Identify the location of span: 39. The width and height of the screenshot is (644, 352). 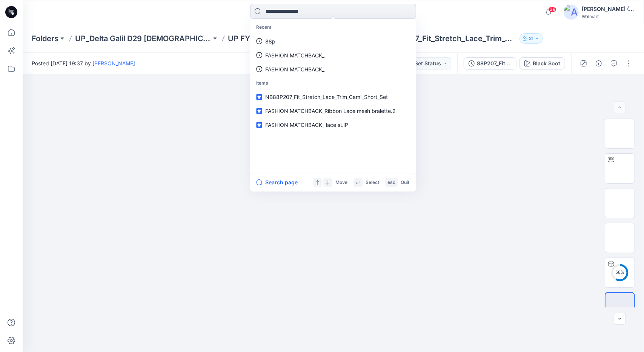
(552, 9).